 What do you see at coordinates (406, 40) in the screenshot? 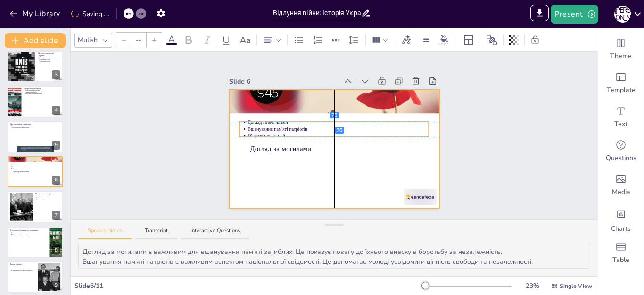
I see `div: Text effects` at bounding box center [406, 40].